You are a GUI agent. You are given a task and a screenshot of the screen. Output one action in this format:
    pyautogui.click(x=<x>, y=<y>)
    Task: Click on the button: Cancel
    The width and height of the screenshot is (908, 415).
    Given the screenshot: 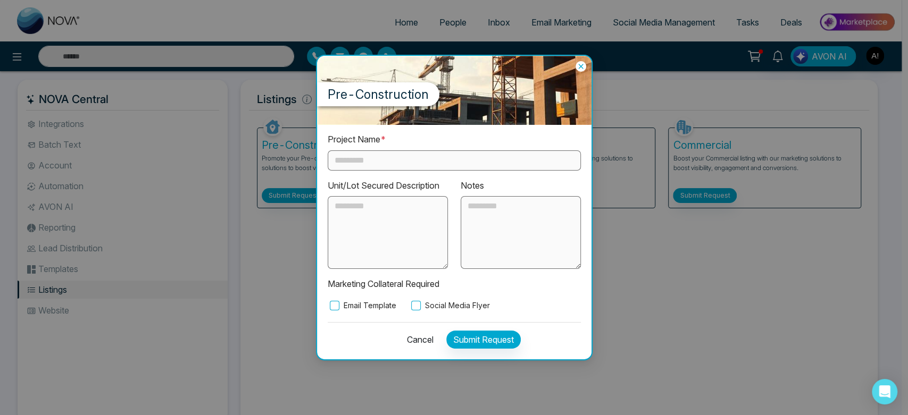 What is the action you would take?
    pyautogui.click(x=417, y=340)
    